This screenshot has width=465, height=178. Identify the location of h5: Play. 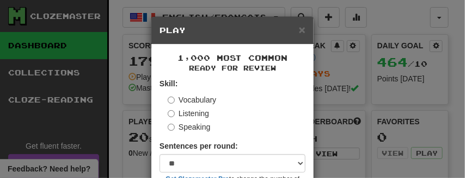
(232, 30).